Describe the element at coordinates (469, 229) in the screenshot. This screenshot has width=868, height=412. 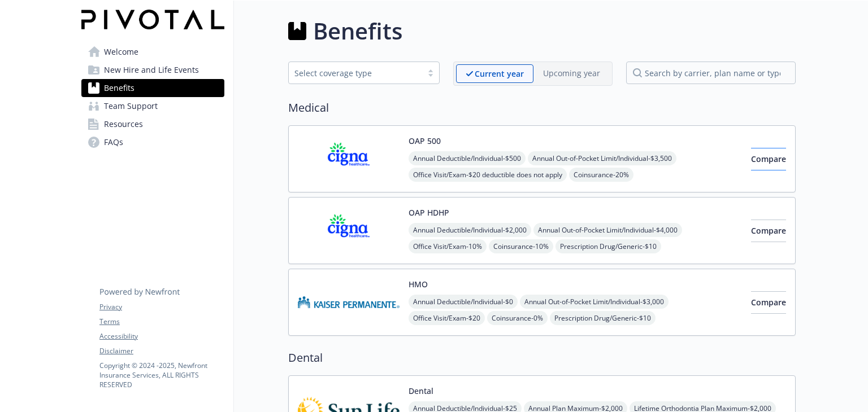
I see `span: Annual Deductible/Individual - $2,000` at that location.